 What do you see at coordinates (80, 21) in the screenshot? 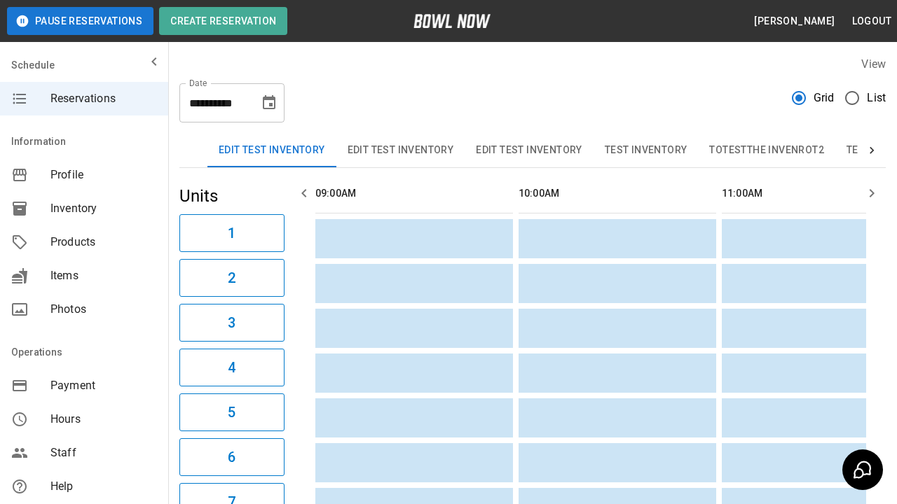
I see `button: Pause Reservations` at bounding box center [80, 21].